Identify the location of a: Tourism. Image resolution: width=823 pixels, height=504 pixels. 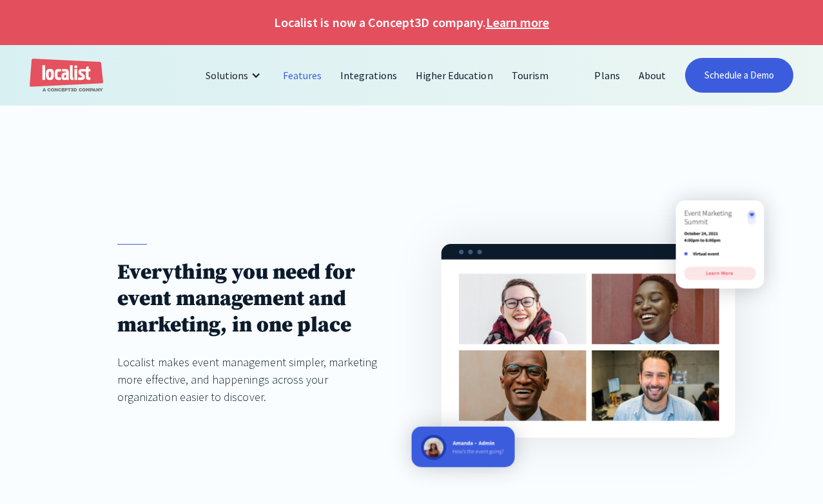
(530, 75).